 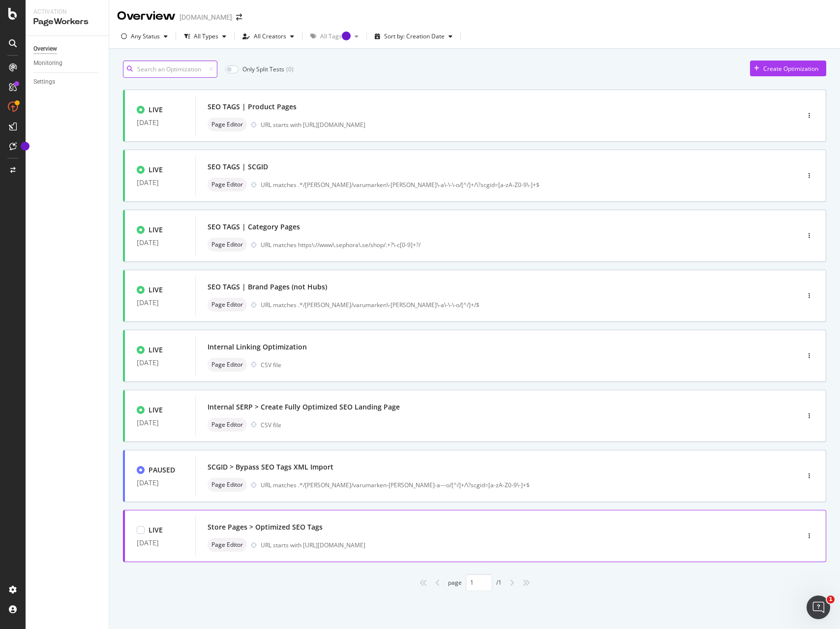 I want to click on div: Internal Linking Optimization, so click(x=257, y=347).